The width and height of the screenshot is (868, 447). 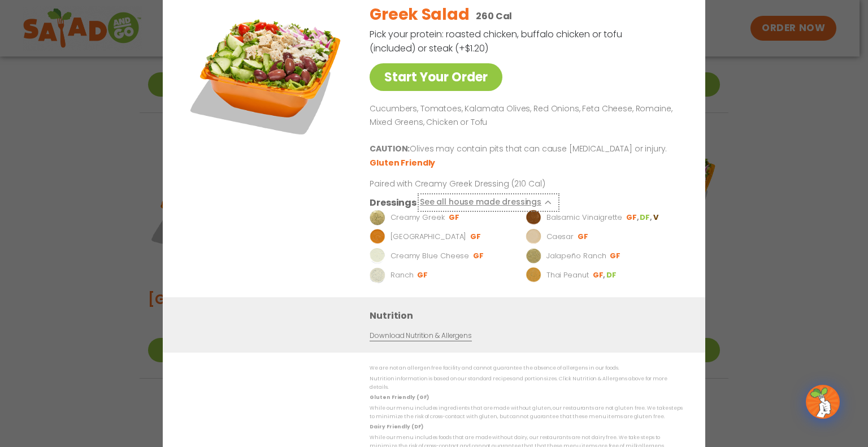 What do you see at coordinates (474, 184) in the screenshot?
I see `p: Paired with Creamy Greek Dressing (210 Cal)` at bounding box center [474, 184].